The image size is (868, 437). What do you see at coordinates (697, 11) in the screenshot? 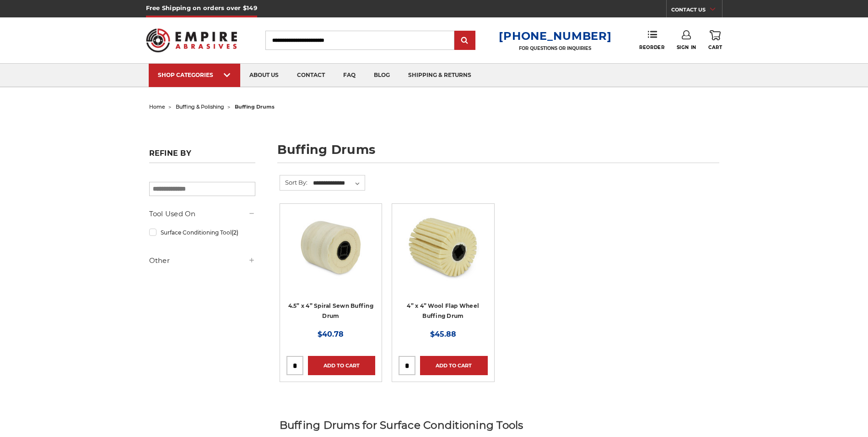
I see `a: CONTACT US` at bounding box center [697, 11].